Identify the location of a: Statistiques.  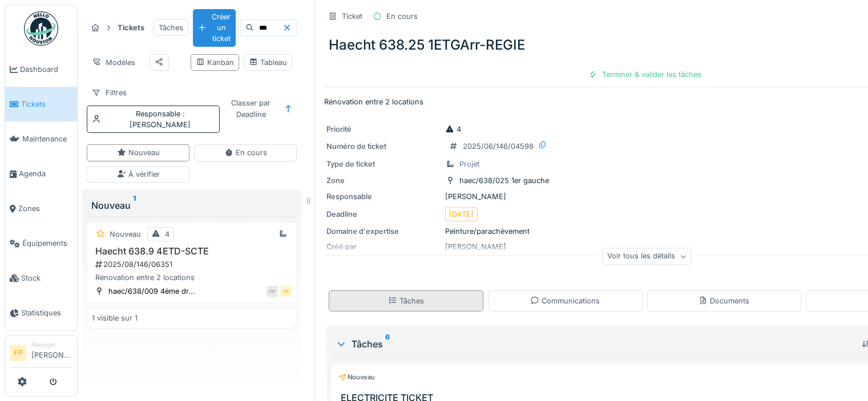
(41, 313).